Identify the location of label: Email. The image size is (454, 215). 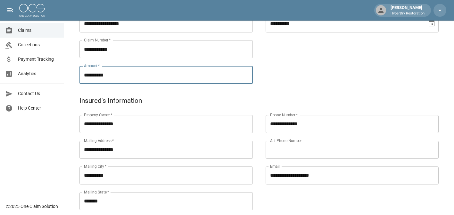
(275, 166).